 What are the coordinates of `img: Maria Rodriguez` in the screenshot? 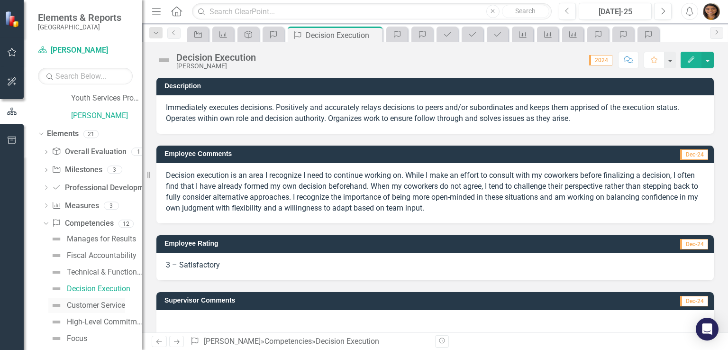 It's located at (711, 11).